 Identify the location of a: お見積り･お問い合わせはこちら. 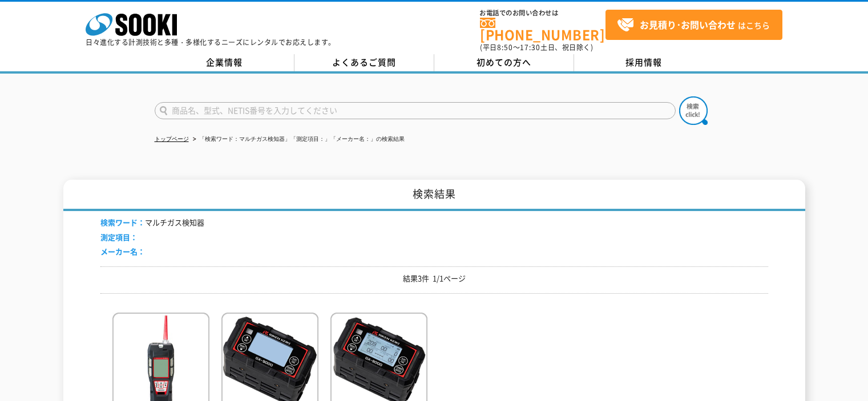
(693, 25).